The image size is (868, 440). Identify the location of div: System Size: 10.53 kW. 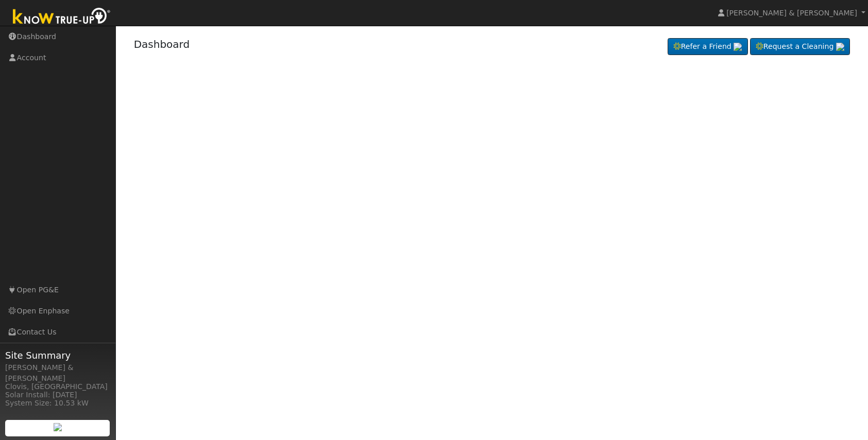
(58, 403).